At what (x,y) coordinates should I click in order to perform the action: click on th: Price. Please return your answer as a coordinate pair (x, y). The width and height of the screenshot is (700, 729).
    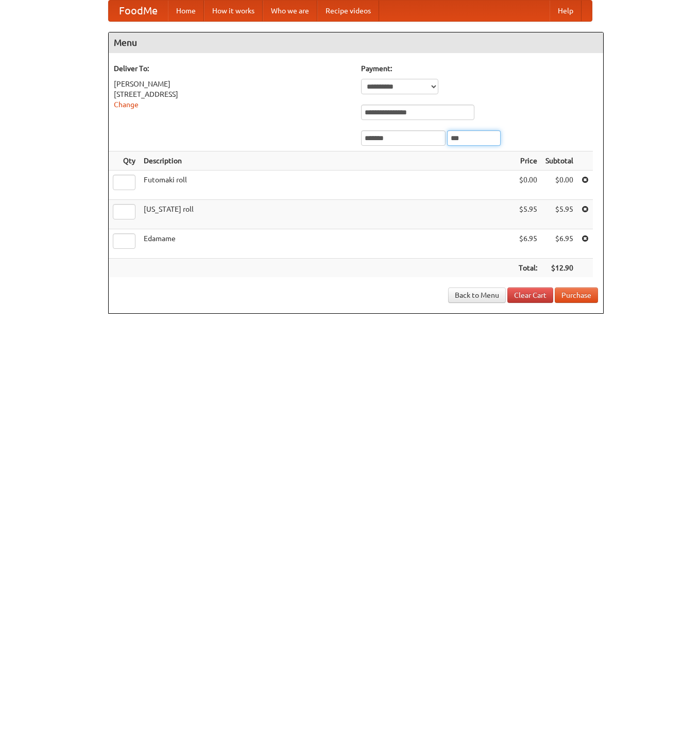
    Looking at the image, I should click on (528, 161).